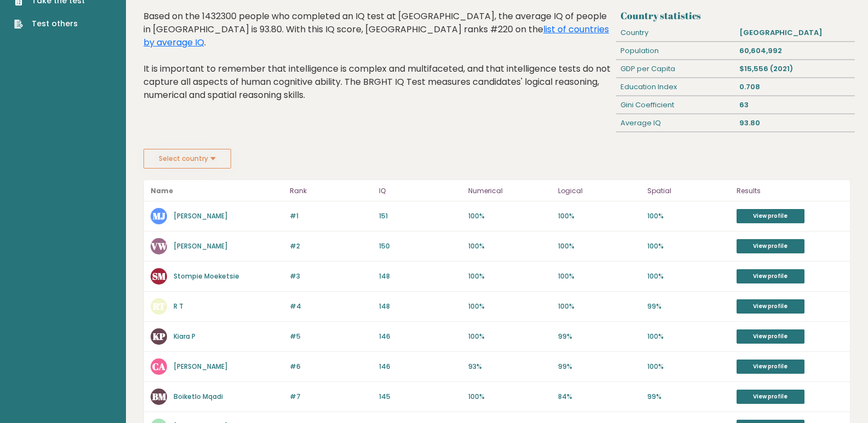 The width and height of the screenshot is (868, 423). What do you see at coordinates (159, 216) in the screenshot?
I see `text: MJ` at bounding box center [159, 216].